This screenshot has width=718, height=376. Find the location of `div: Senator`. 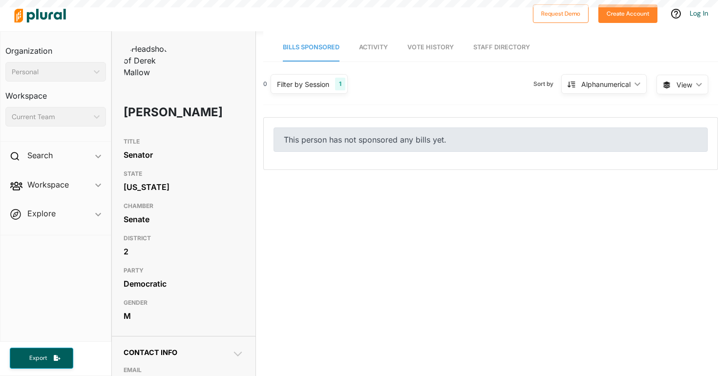

div: Senator is located at coordinates (183, 155).